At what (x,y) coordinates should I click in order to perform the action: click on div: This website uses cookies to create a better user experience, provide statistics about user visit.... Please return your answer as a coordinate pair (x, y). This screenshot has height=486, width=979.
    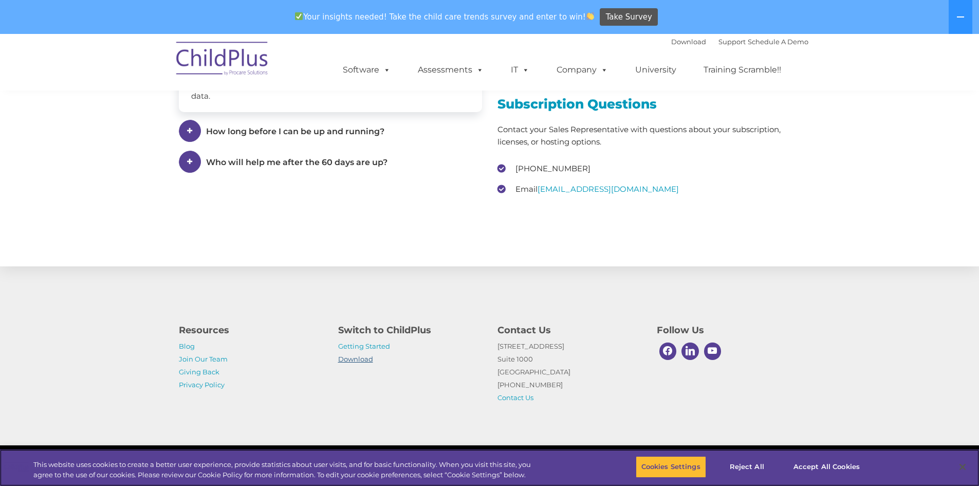
    Looking at the image, I should click on (286, 469).